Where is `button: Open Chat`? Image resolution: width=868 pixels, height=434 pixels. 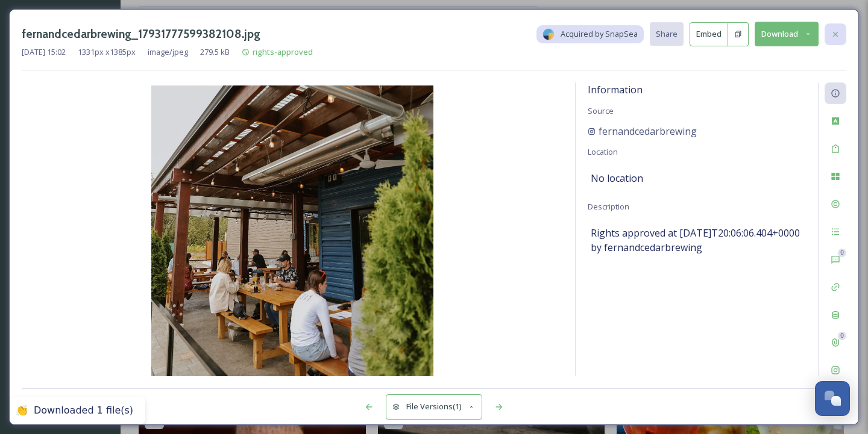 button: Open Chat is located at coordinates (832, 399).